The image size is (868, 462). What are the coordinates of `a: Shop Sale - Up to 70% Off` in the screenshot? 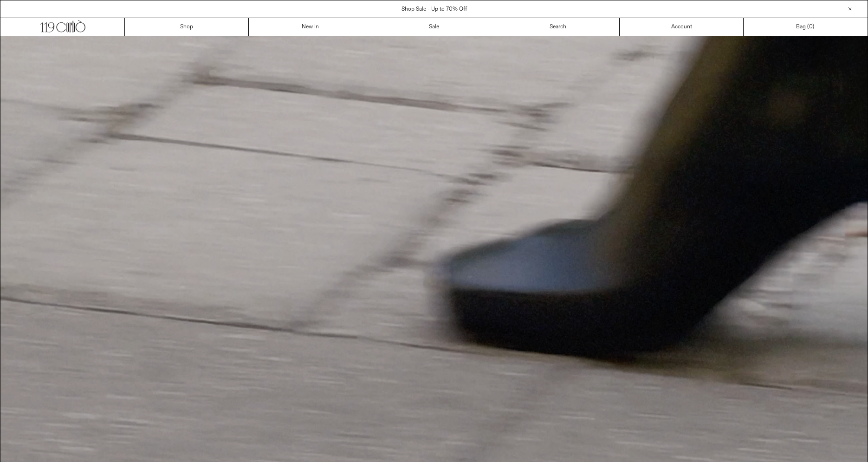 It's located at (434, 9).